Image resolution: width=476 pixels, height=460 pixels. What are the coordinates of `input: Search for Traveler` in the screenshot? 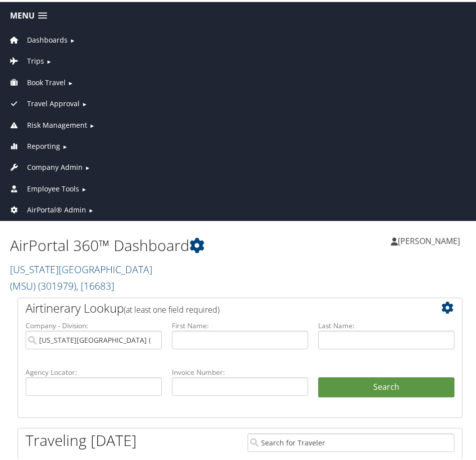 It's located at (351, 440).